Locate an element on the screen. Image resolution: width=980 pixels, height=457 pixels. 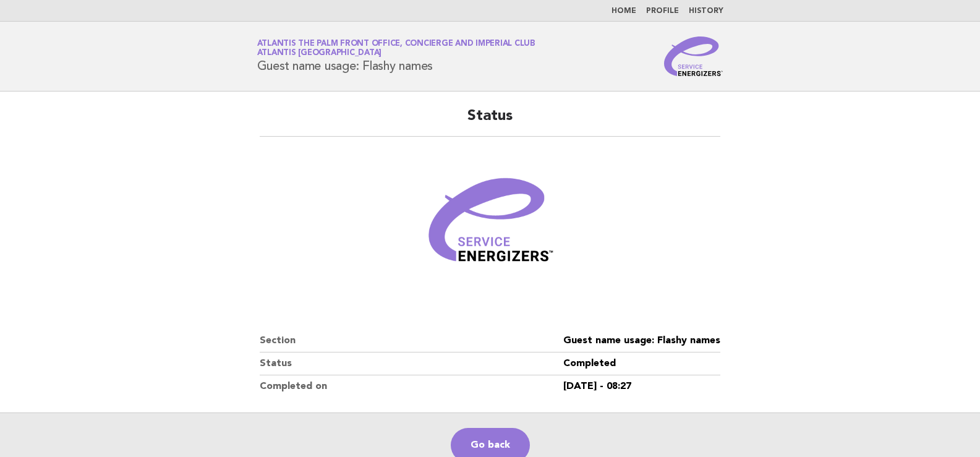
a: History is located at coordinates (706, 11).